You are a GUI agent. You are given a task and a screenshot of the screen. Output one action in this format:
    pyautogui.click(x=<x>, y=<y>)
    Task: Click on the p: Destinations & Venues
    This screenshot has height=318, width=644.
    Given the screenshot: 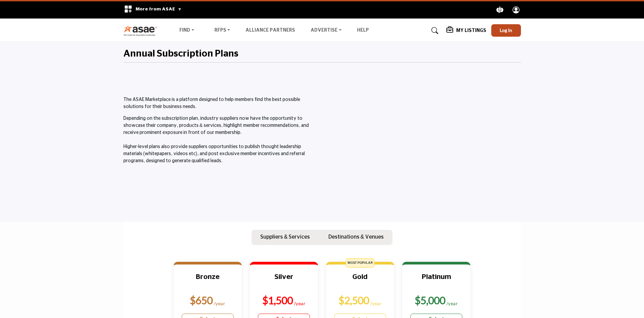 What is the action you would take?
    pyautogui.click(x=356, y=237)
    